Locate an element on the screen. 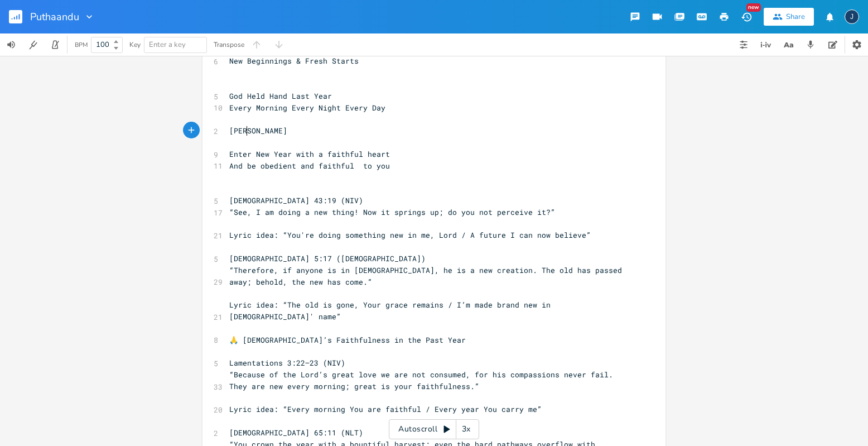 Image resolution: width=868 pixels, height=446 pixels. span: Lamentations 3:22–23 (NIV) is located at coordinates (287, 363).